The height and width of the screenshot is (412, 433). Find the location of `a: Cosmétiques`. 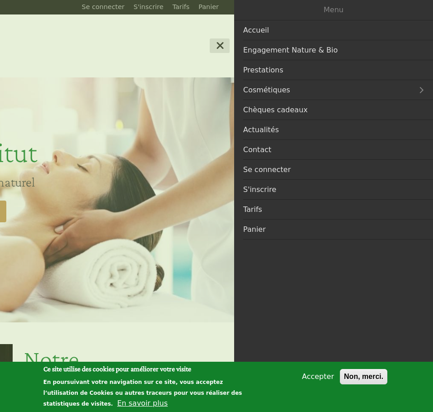

a: Cosmétiques is located at coordinates (334, 90).